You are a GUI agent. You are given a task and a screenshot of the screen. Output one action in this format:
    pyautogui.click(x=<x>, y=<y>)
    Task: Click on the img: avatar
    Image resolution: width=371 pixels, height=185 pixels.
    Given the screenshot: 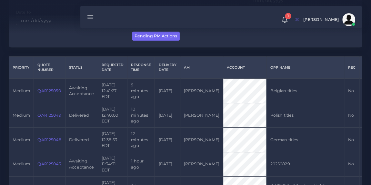 What is the action you would take?
    pyautogui.click(x=349, y=20)
    